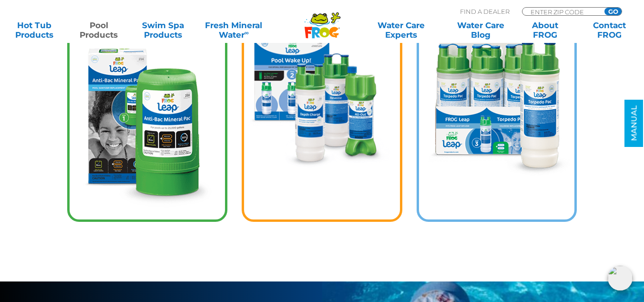 Image resolution: width=644 pixels, height=302 pixels. Describe the element at coordinates (485, 12) in the screenshot. I see `p: Find A Dealer` at that location.